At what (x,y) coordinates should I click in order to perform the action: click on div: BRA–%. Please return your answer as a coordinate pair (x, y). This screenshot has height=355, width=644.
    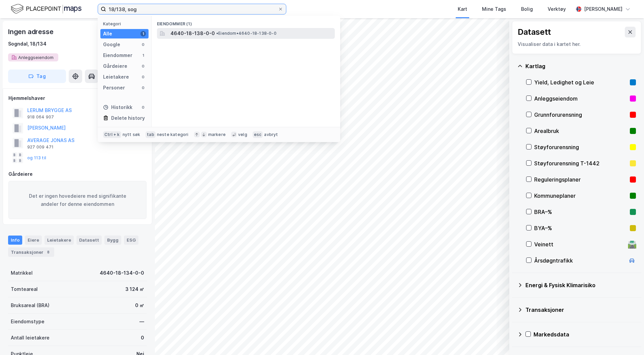
    Looking at the image, I should click on (581, 212).